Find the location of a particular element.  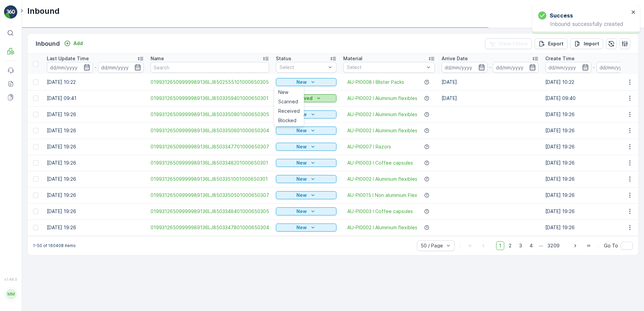

p: Last Update Time is located at coordinates (68, 59).